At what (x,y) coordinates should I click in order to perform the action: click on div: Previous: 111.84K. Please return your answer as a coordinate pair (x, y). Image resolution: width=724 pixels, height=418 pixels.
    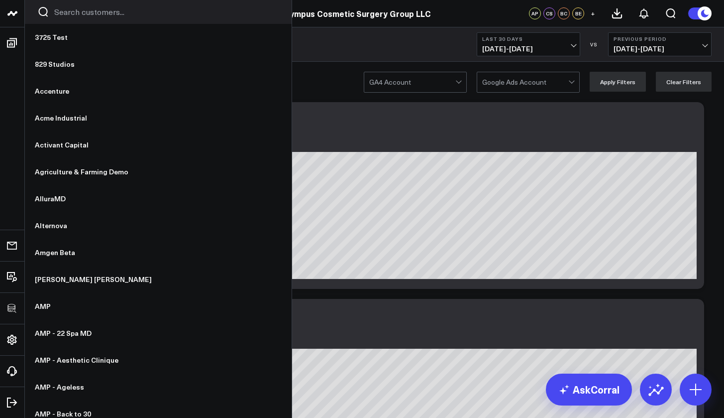
    Looking at the image, I should click on (371, 148).